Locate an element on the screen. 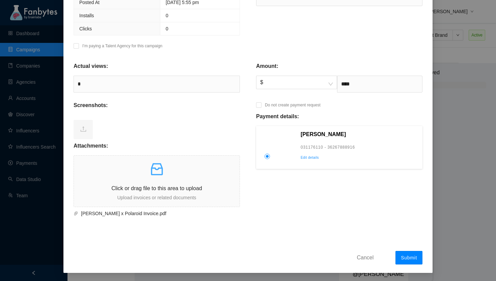 Image resolution: width=496 pixels, height=281 pixels. span: Lauren Payton x Polaroid Invoice.pdf is located at coordinates (155, 213).